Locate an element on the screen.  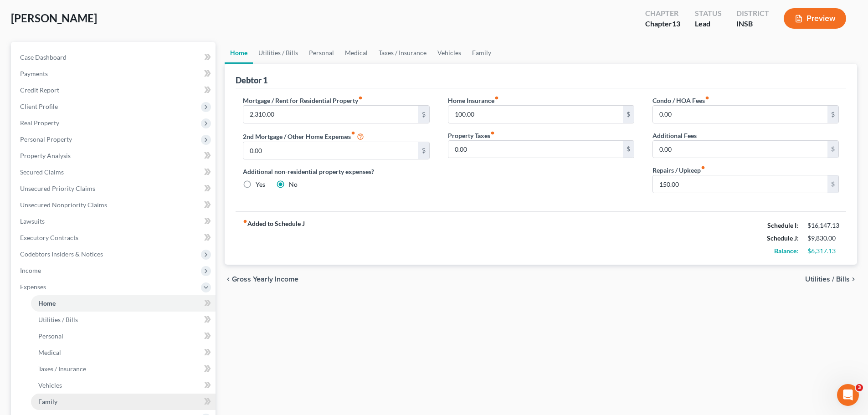
div: District is located at coordinates (752, 13).